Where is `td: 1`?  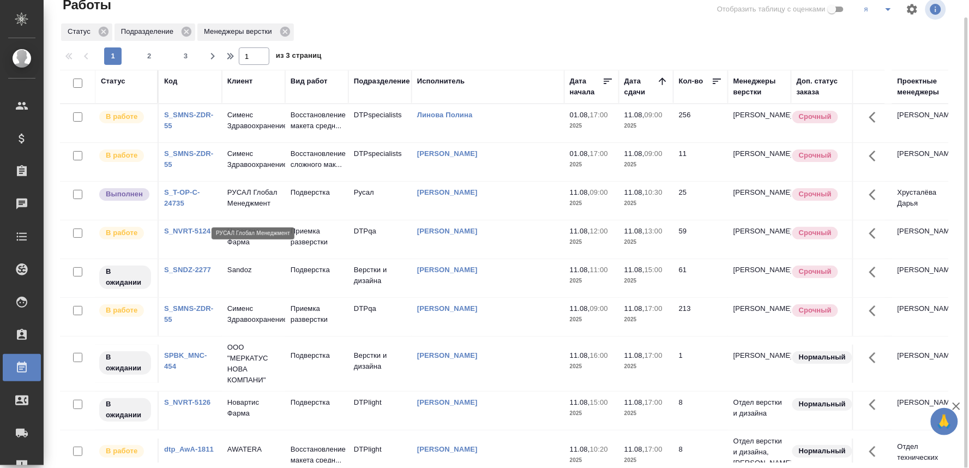 td: 1 is located at coordinates (701, 364).